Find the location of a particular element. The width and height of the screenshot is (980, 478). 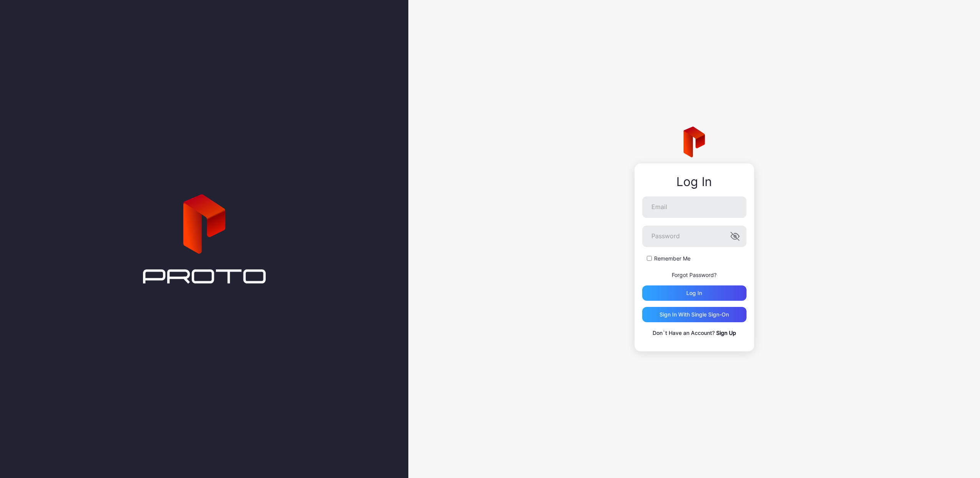

input: Email is located at coordinates (694, 207).